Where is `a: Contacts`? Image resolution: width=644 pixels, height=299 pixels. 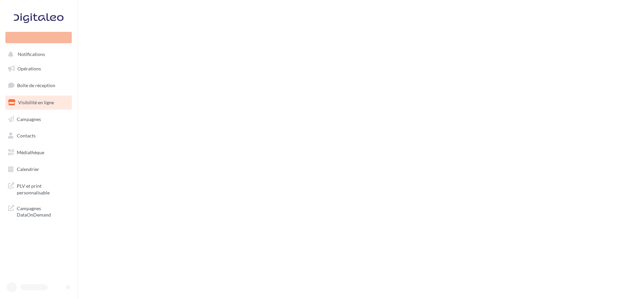
a: Contacts is located at coordinates (39, 136).